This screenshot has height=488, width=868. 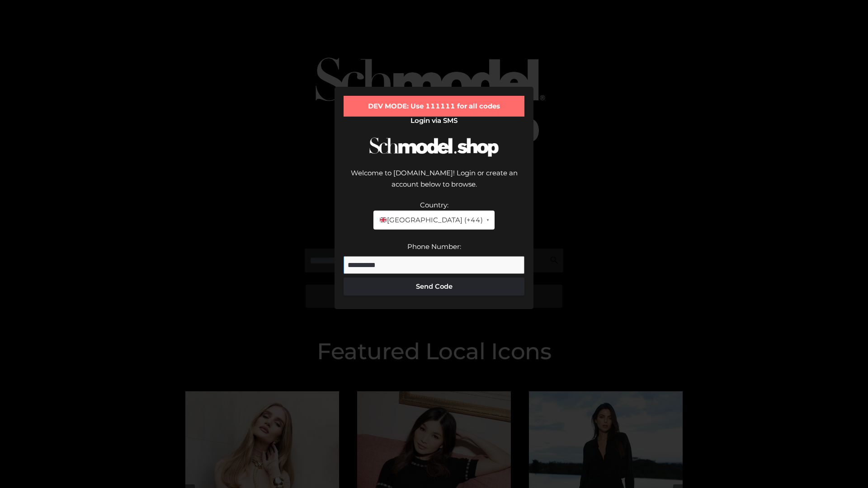 What do you see at coordinates (434, 287) in the screenshot?
I see `button: Send Code` at bounding box center [434, 287].